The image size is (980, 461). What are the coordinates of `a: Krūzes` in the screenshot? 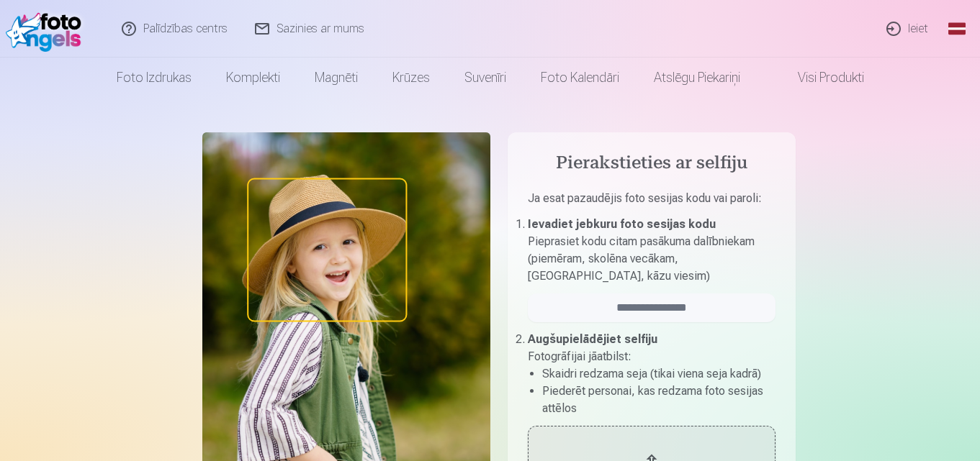 It's located at (411, 78).